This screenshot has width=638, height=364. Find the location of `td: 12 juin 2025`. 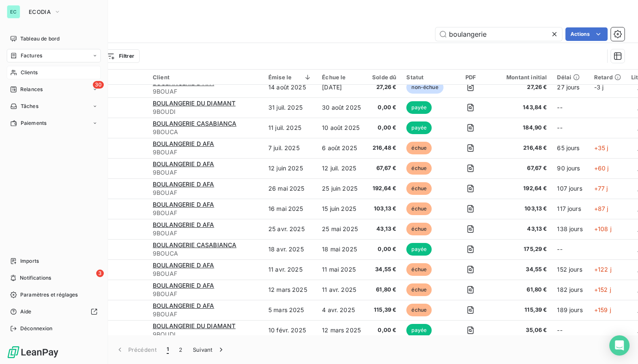

td: 12 juin 2025 is located at coordinates (290, 168).